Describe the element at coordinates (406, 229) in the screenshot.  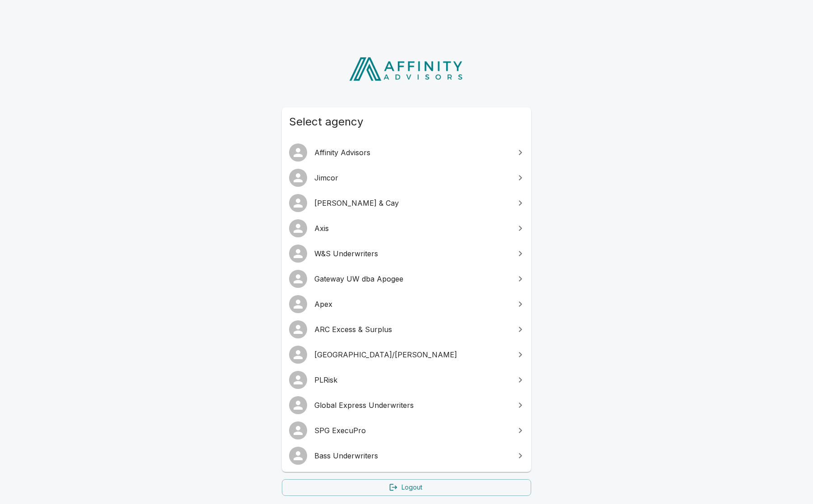
I see `a: Axis` at that location.